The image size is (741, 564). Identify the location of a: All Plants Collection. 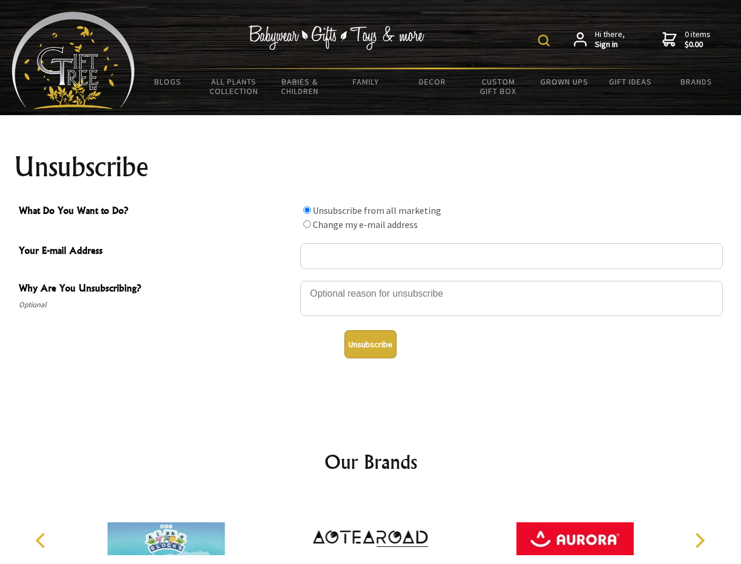
(234, 86).